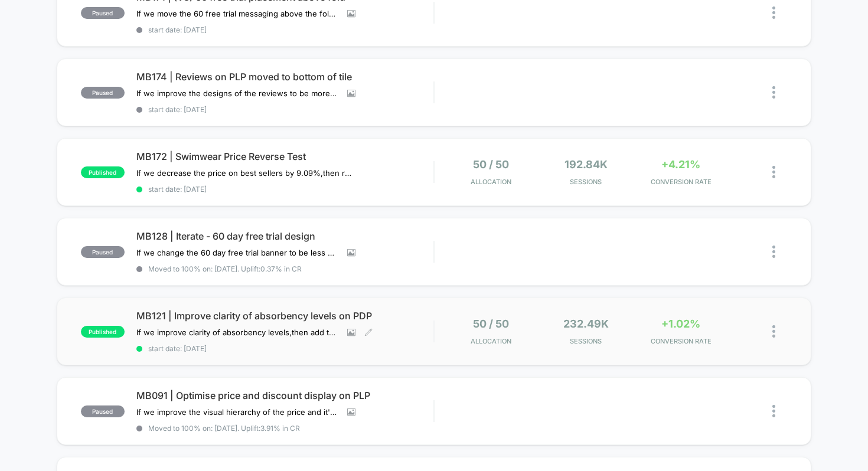 This screenshot has height=471, width=868. What do you see at coordinates (238, 93) in the screenshot?
I see `span: If we improve the designs of the reviews to be more visible and credible,then conversions will in...` at bounding box center [238, 93].